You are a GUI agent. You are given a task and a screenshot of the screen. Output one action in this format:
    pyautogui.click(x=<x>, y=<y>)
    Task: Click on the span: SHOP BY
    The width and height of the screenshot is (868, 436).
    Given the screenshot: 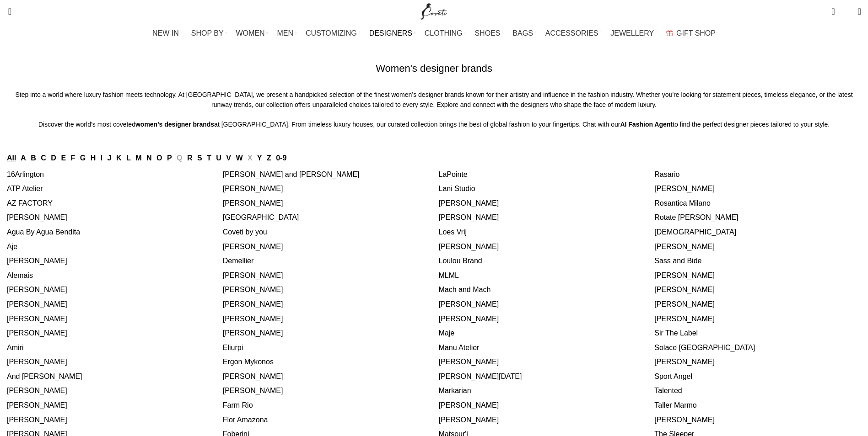 What is the action you would take?
    pyautogui.click(x=207, y=33)
    